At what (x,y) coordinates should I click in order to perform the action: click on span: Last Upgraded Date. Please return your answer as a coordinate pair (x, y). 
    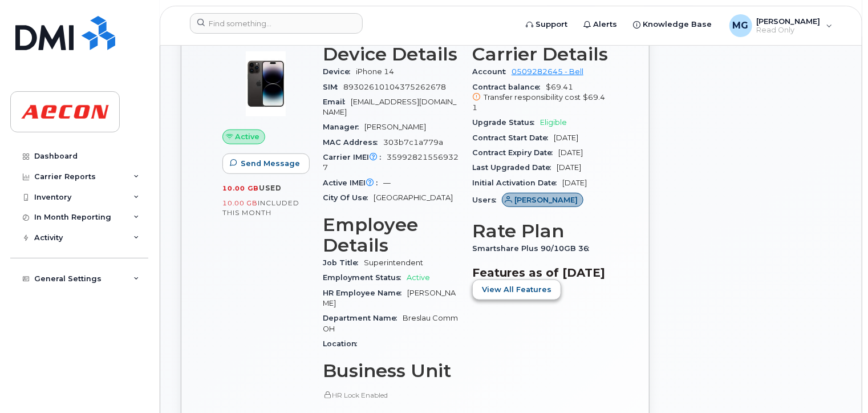
    Looking at the image, I should click on (514, 167).